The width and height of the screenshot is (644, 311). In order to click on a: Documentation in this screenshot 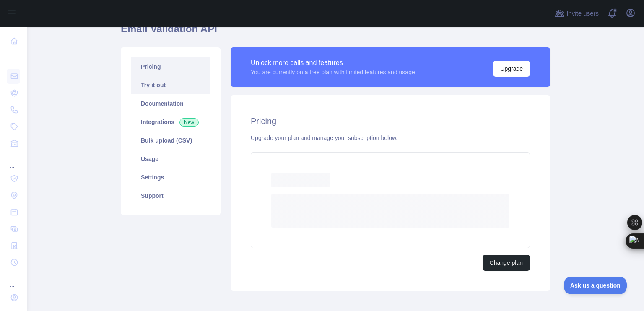, I will do `click(171, 103)`.